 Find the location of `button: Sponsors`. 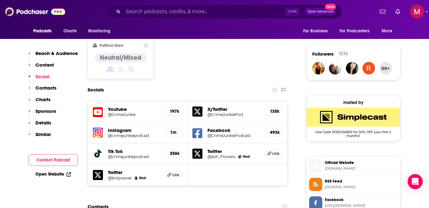

button: Sponsors is located at coordinates (42, 114).